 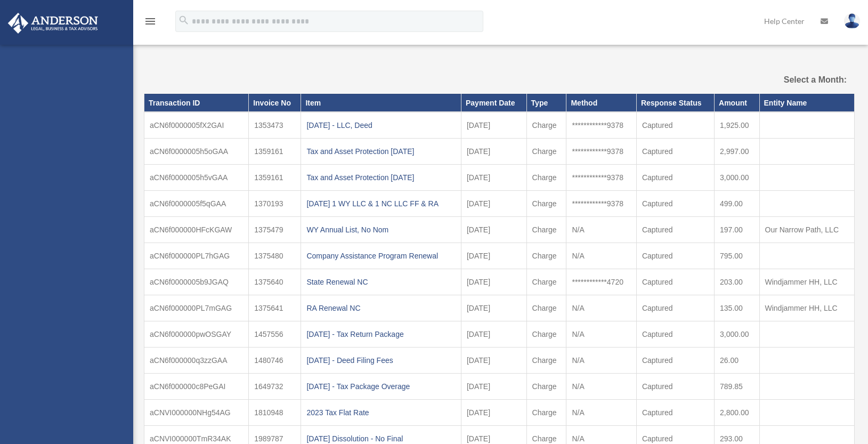 What do you see at coordinates (381, 229) in the screenshot?
I see `div: WY Annual List, No Nom` at bounding box center [381, 229].